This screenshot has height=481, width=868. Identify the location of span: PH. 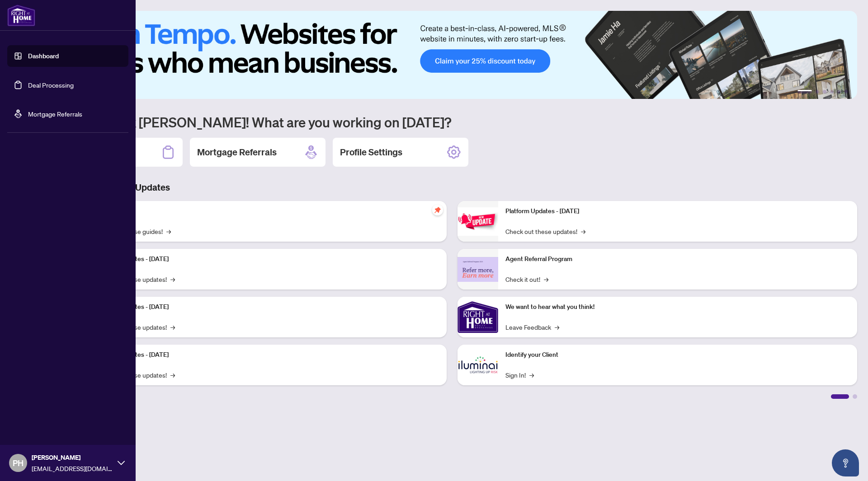
(18, 463).